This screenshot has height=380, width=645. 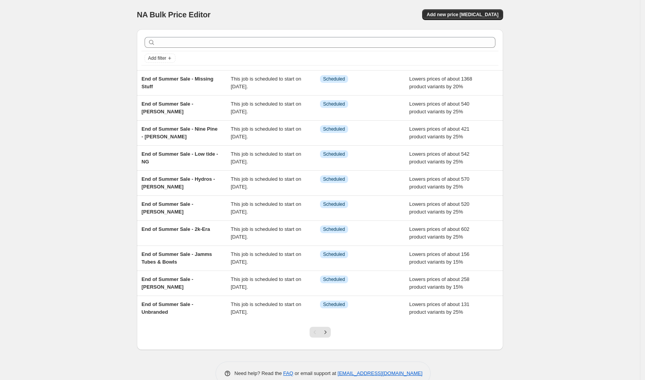 What do you see at coordinates (440, 233) in the screenshot?
I see `span: Lowers prices of about 602 product variants by 25%` at bounding box center [440, 233].